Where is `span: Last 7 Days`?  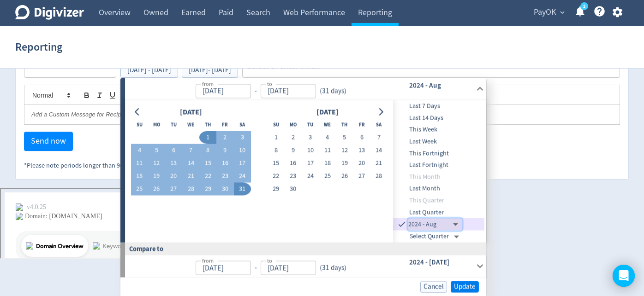 span: Last 7 Days is located at coordinates (438, 106).